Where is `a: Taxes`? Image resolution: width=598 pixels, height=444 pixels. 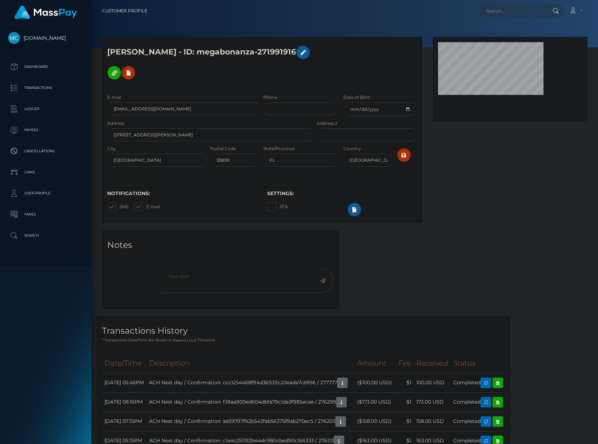
a: Taxes is located at coordinates (46, 214).